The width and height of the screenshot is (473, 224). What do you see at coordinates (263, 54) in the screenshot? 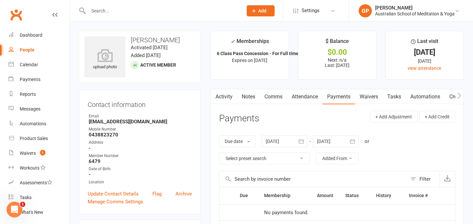
I see `strong: 6 Class Pass Concession - For Full time St...` at bounding box center [263, 54].